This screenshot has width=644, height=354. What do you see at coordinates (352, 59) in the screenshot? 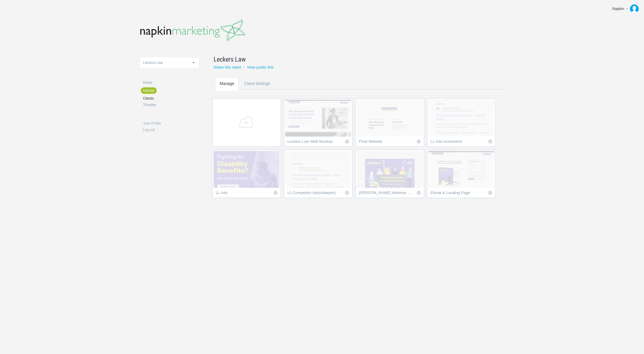
I see `a: Leckers Law` at bounding box center [352, 59].